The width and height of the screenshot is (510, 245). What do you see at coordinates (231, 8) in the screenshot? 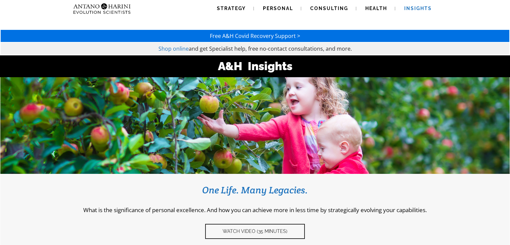
I see `span: Strategy` at bounding box center [231, 8].